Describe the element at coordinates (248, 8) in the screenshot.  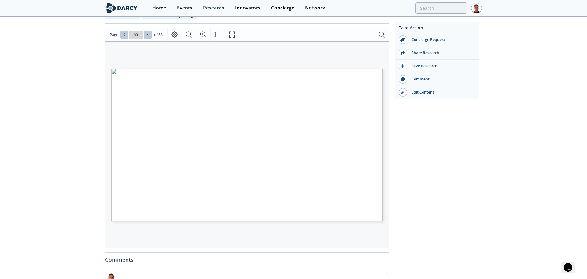
I see `div: Innovators` at that location.